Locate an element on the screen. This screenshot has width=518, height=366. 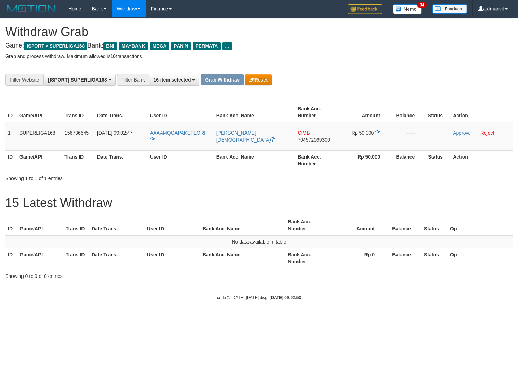
a: Reject is located at coordinates (487, 133).